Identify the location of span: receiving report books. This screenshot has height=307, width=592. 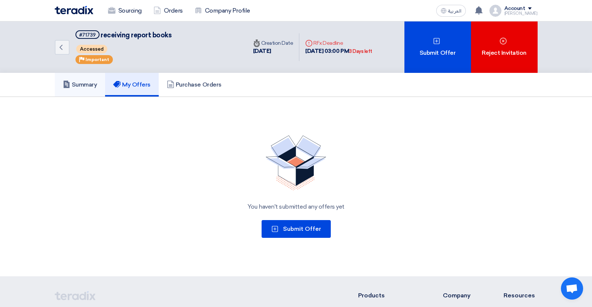
(136, 35).